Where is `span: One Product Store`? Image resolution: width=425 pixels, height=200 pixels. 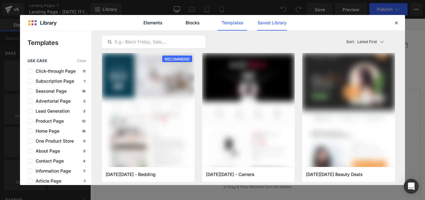 span: One Product Store is located at coordinates (53, 141).